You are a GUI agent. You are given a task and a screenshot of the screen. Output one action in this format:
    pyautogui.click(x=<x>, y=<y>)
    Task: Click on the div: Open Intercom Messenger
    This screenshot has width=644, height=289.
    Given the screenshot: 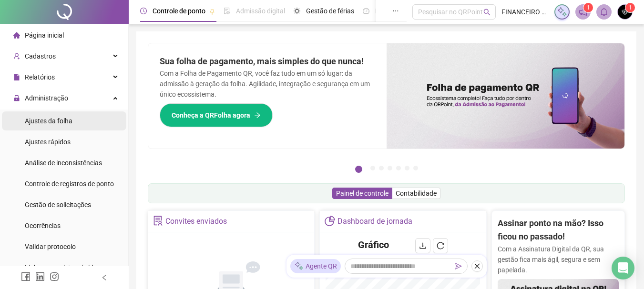 What is the action you would take?
    pyautogui.click(x=623, y=268)
    